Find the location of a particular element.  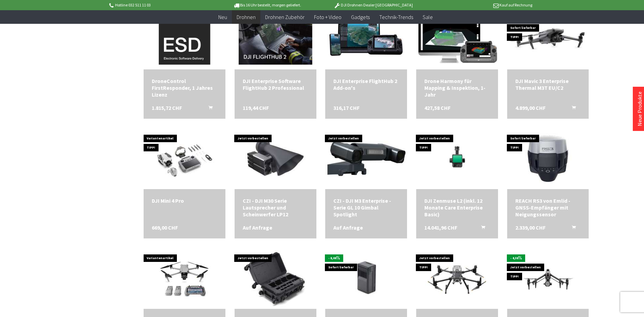

span: 4.899,00 CHF is located at coordinates (531, 108).